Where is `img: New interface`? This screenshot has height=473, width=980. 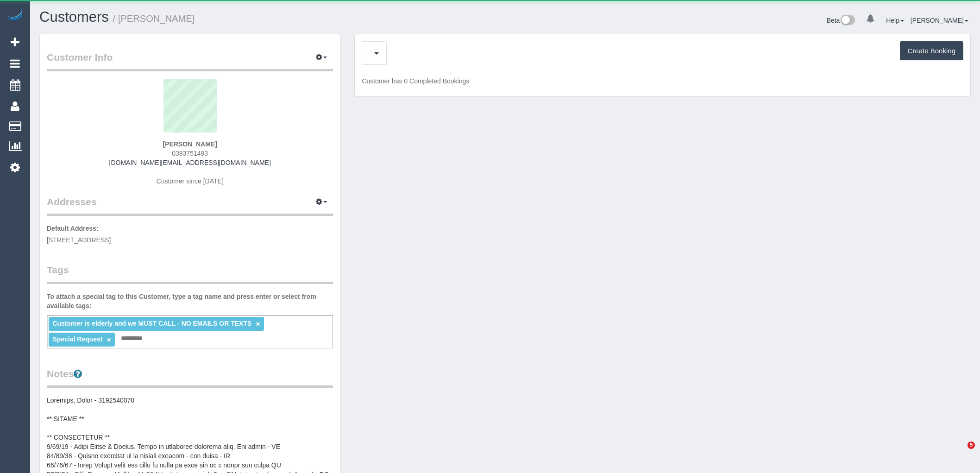 img: New interface is located at coordinates (847, 21).